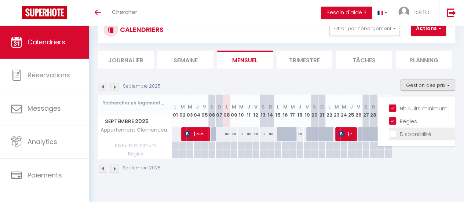 The width and height of the screenshot is (464, 202). I want to click on li: Mensuel, so click(245, 59).